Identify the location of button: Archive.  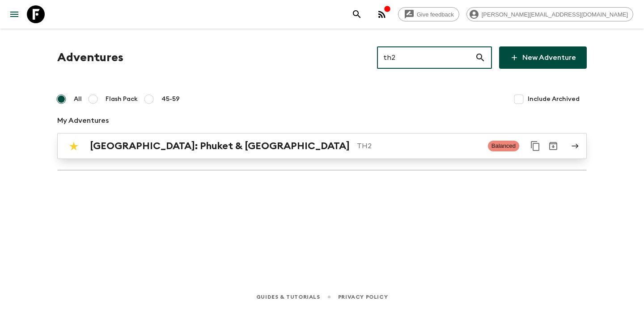
(553, 146).